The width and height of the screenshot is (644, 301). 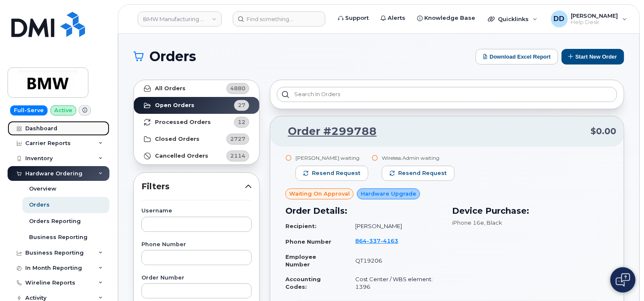 What do you see at coordinates (301, 260) in the screenshot?
I see `strong: Employee Number` at bounding box center [301, 260].